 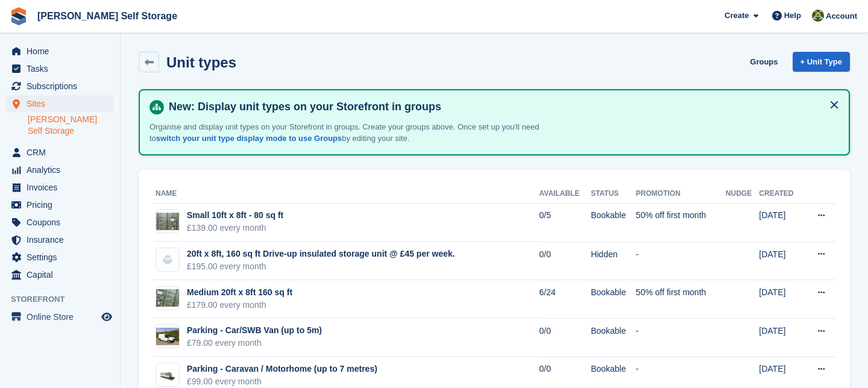 What do you see at coordinates (168, 221) in the screenshot?
I see `img: IMG_1006.jpeg` at bounding box center [168, 221].